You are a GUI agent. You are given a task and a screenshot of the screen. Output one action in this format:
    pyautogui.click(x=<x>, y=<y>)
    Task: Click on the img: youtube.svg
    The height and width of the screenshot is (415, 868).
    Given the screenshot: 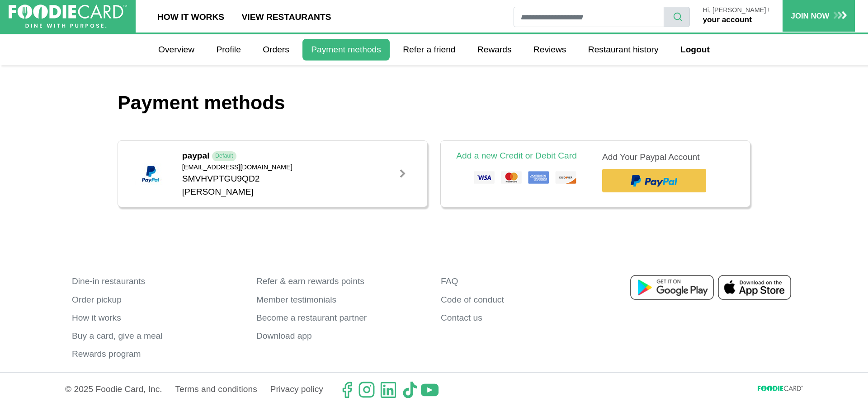 What is the action you would take?
    pyautogui.click(x=430, y=390)
    